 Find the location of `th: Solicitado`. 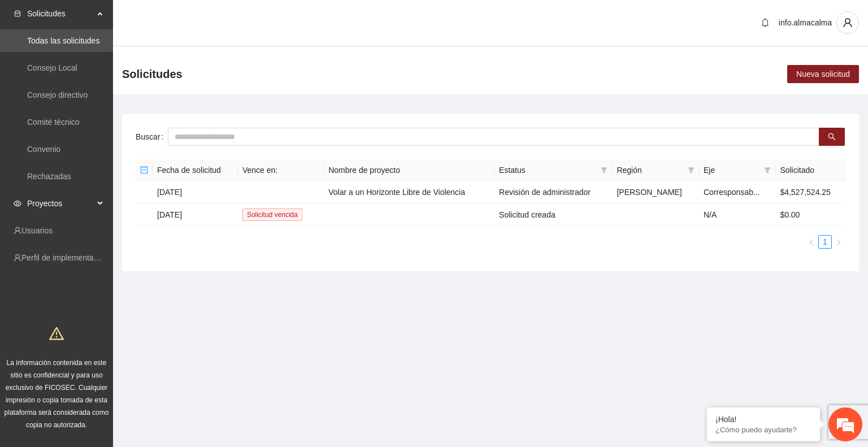

th: Solicitado is located at coordinates (811, 170).